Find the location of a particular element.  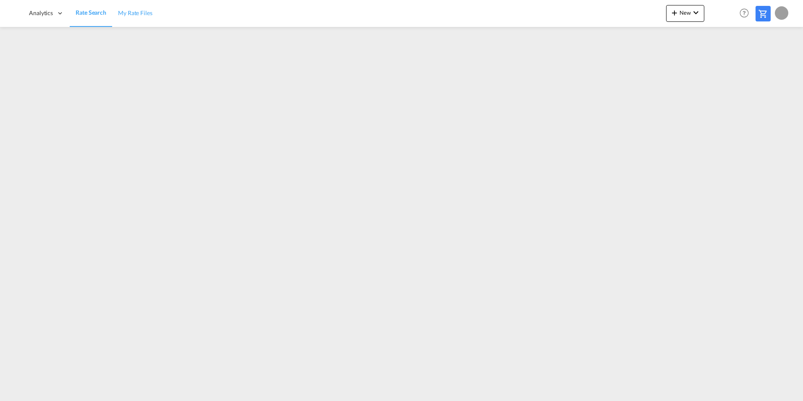

span: Analytics is located at coordinates (41, 13).